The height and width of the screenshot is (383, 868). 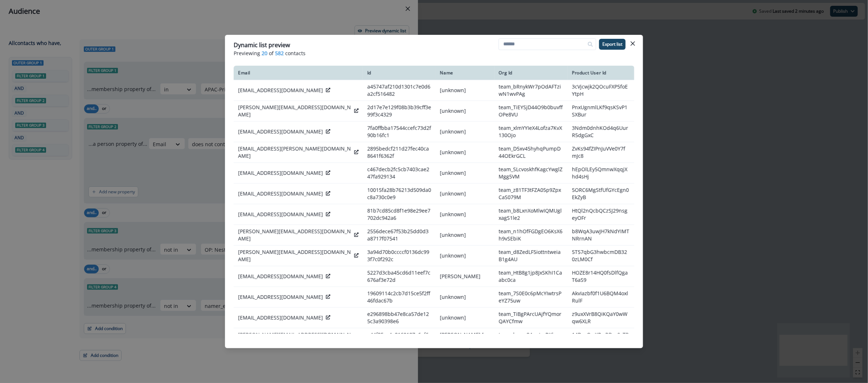 What do you see at coordinates (601, 90) in the screenshot?
I see `td: 3cVjcwjk2QOcuFXP5foEYtpH` at bounding box center [601, 90].